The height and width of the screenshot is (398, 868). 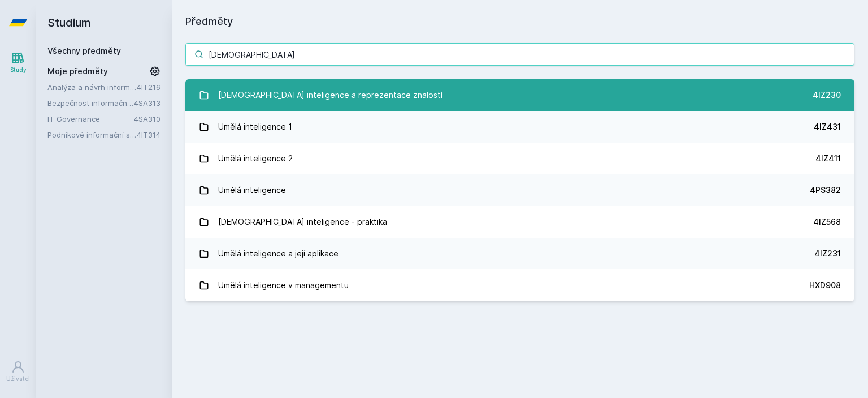 What do you see at coordinates (18, 371) in the screenshot?
I see `a: Uživatel` at bounding box center [18, 371].